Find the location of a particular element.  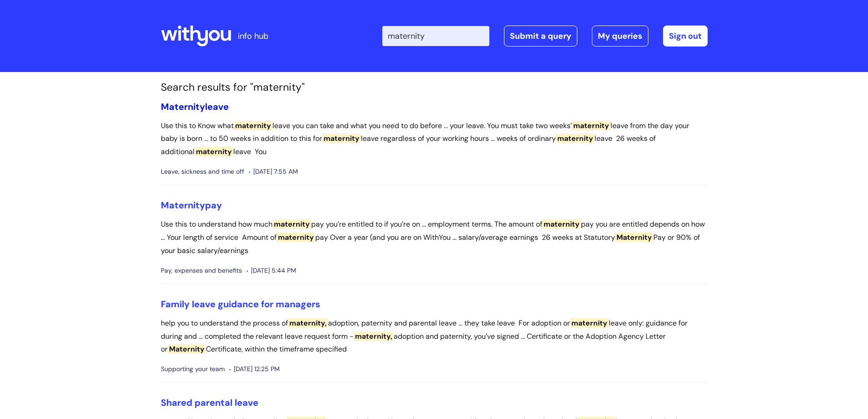

p: Use this to understand how much pay you’re entitled to if you’re on ... employment terms. The amo... is located at coordinates (434, 238).